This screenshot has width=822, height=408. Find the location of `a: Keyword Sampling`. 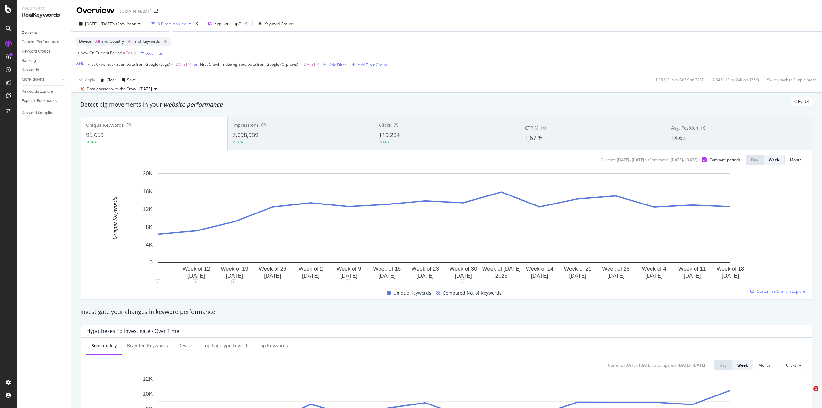

a: Keyword Sampling is located at coordinates (44, 113).